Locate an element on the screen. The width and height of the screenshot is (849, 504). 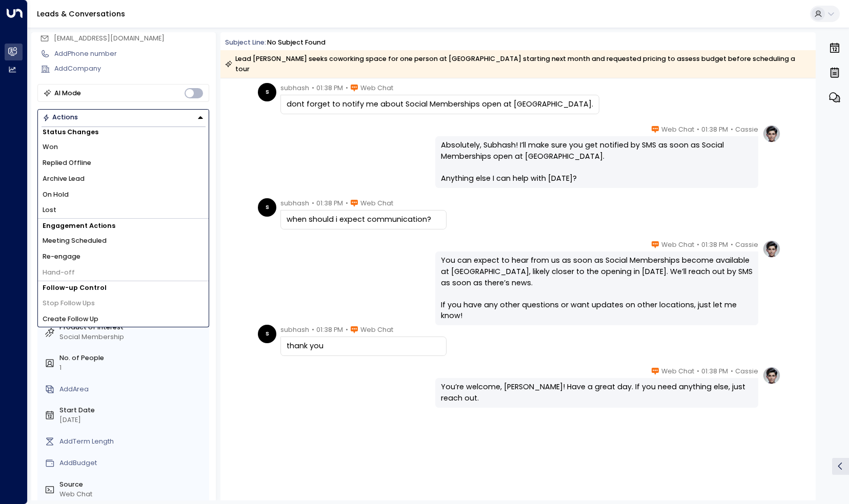
button: Actions is located at coordinates (123, 118).